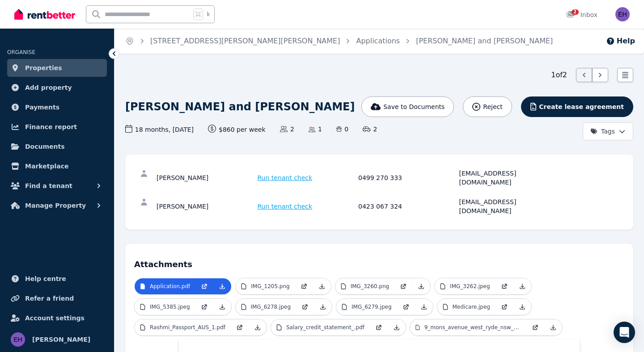  I want to click on a: Properties, so click(57, 68).